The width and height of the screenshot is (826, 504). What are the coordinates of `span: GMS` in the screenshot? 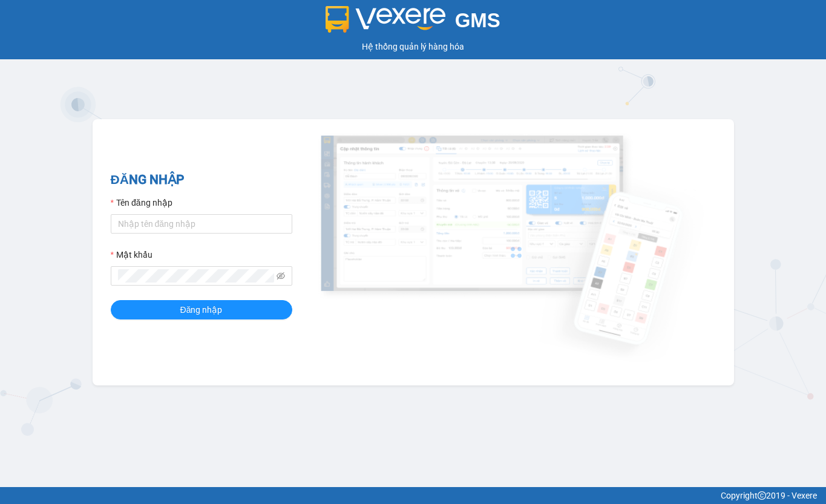 It's located at (478, 20).